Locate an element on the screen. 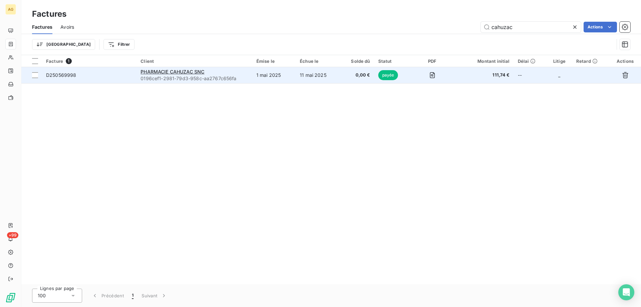 The width and height of the screenshot is (641, 307). div: PDF is located at coordinates (432, 61).